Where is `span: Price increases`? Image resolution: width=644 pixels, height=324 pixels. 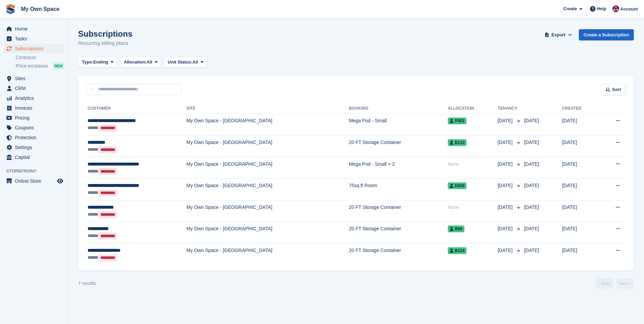 span: Price increases is located at coordinates (32, 66).